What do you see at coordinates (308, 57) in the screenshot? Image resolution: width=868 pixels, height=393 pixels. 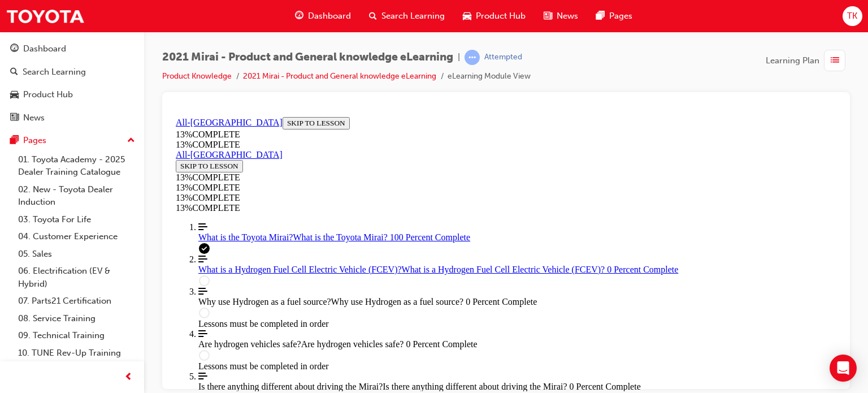 I see `span: 2021 Mirai - Product and General knowledge eLearning` at bounding box center [308, 57].